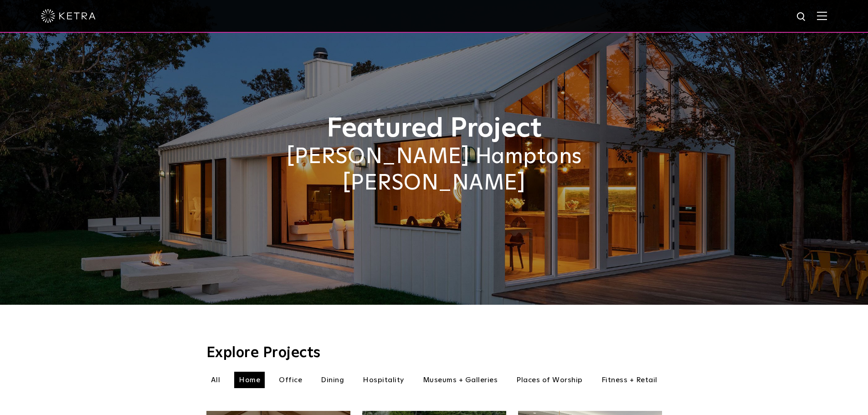 This screenshot has height=415, width=868. Describe the element at coordinates (550, 379) in the screenshot. I see `li: Places of Worship` at that location.